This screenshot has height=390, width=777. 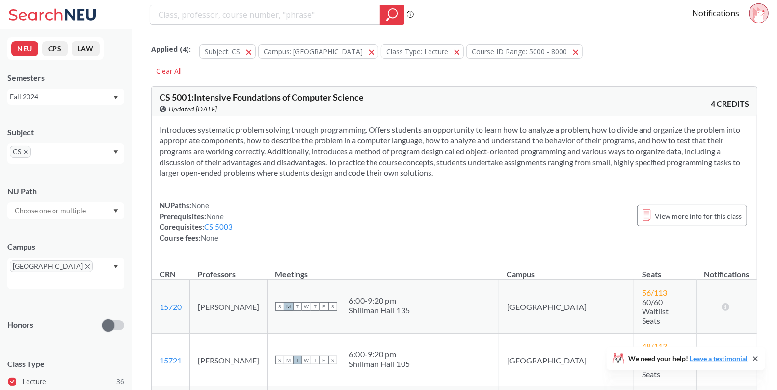 What do you see at coordinates (20, 324) in the screenshot?
I see `p: Honors` at bounding box center [20, 324].